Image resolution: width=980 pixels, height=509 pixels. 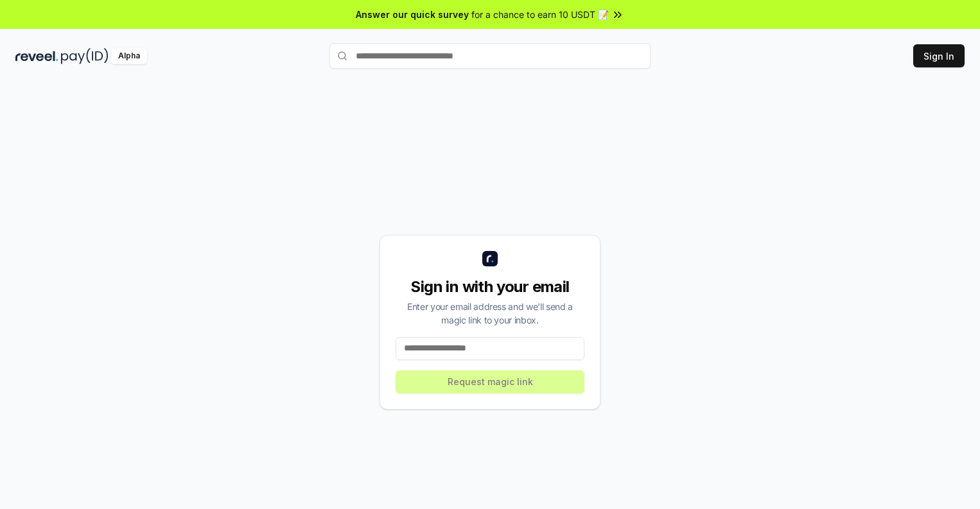 What do you see at coordinates (490, 259) in the screenshot?
I see `img: logo_small` at bounding box center [490, 259].